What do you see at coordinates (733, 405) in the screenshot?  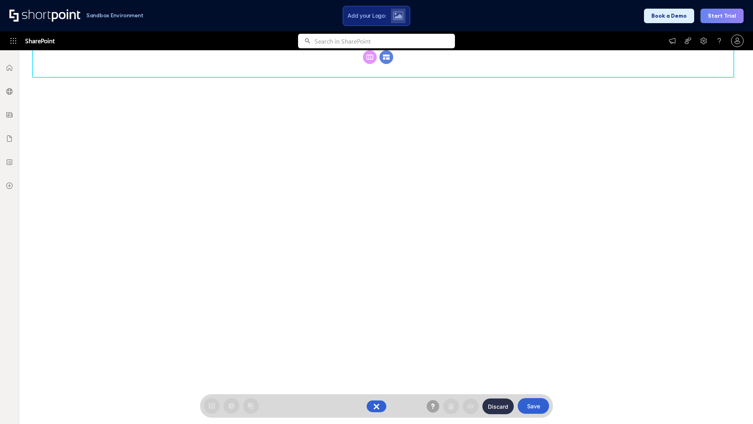 I see `div: Chat Widget` at bounding box center [733, 405].